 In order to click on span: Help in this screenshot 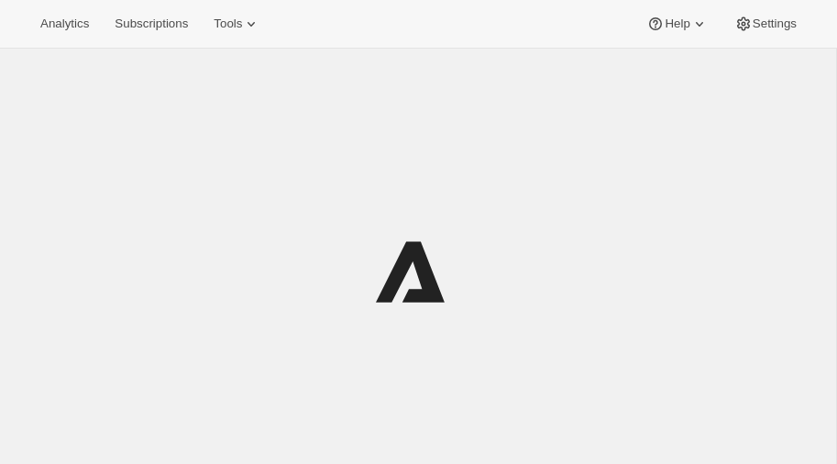, I will do `click(677, 24)`.